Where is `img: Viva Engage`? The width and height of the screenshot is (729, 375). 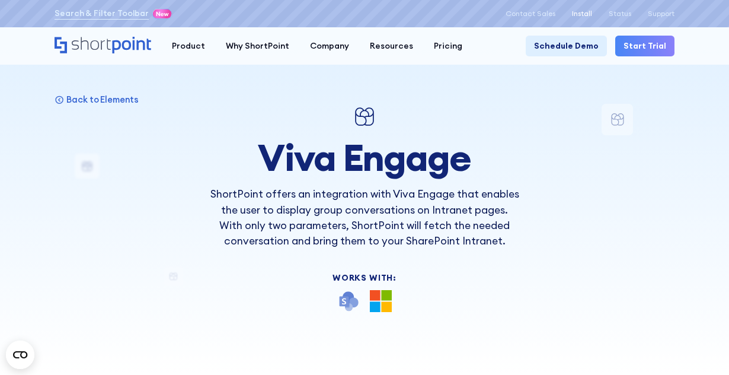 img: Viva Engage is located at coordinates (365, 116).